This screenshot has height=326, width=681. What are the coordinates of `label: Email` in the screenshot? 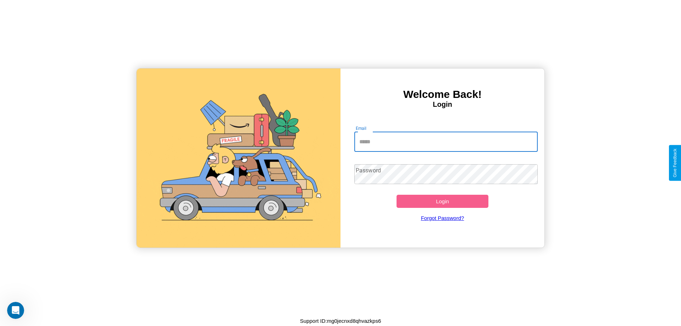 It's located at (361, 128).